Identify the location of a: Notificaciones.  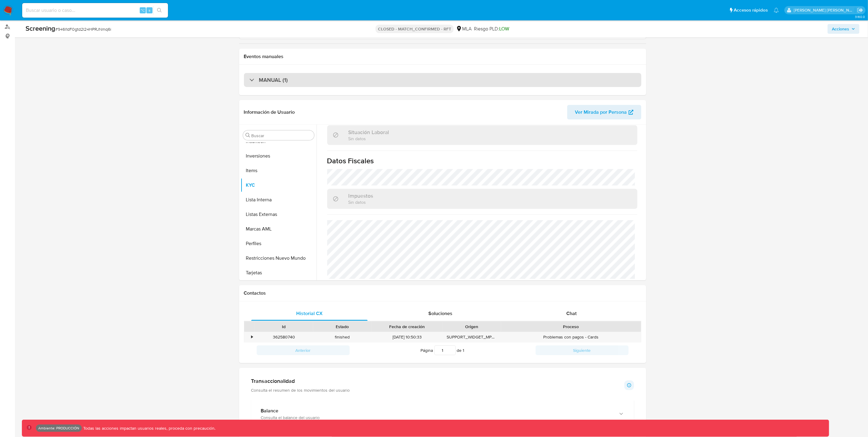
(776, 10).